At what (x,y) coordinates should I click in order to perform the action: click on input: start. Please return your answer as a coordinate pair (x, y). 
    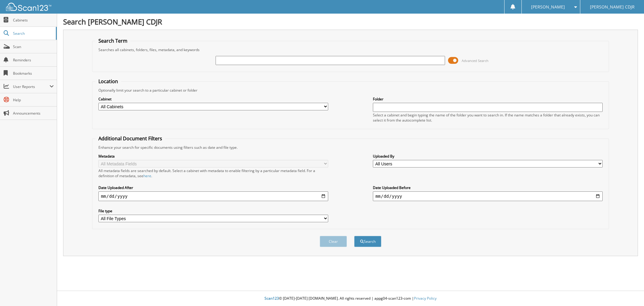
    Looking at the image, I should click on (213, 196).